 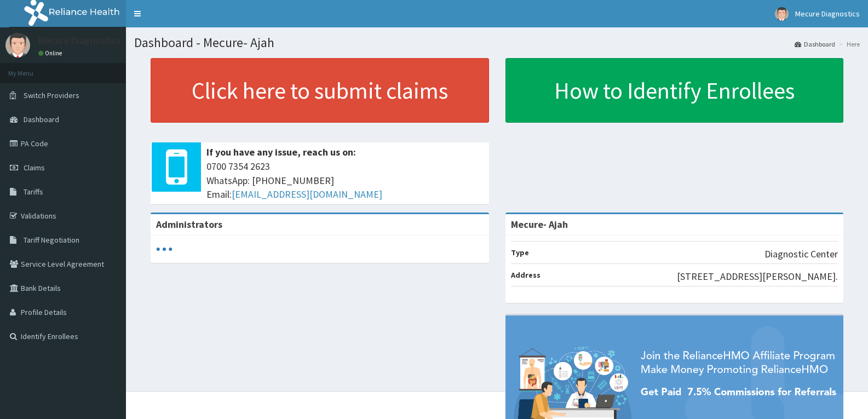 I want to click on svg: audio-loading, so click(x=164, y=249).